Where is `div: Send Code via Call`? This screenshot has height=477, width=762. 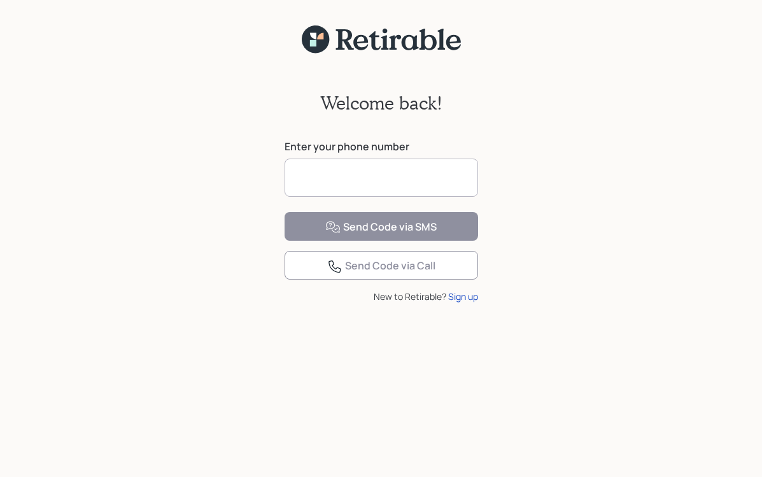 div: Send Code via Call is located at coordinates (381, 266).